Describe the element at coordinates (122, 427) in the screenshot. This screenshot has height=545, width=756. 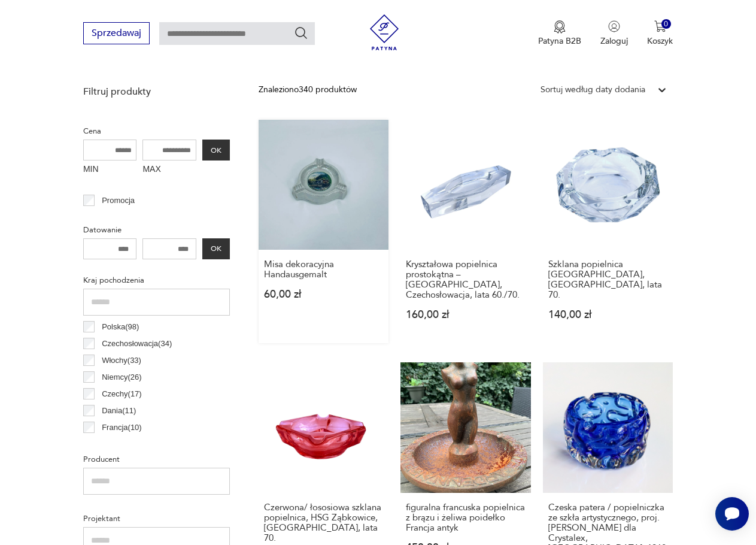
I see `p: Francja ( 10 )` at that location.